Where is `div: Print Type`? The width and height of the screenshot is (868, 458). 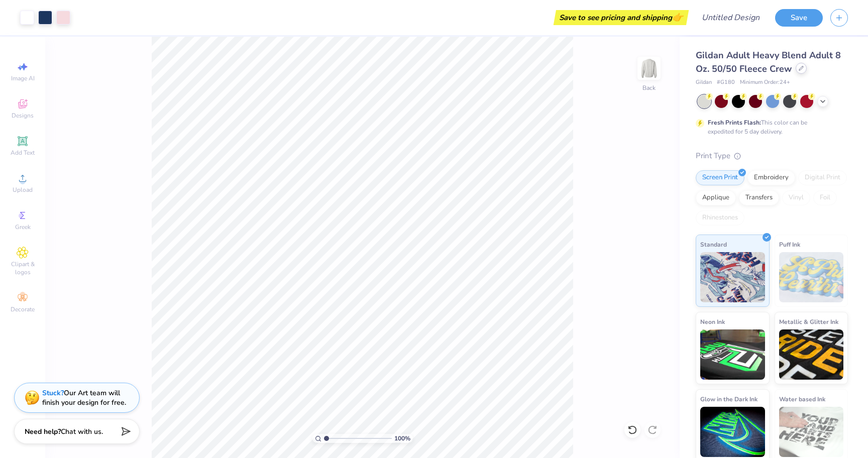
div: Print Type is located at coordinates (771, 156).